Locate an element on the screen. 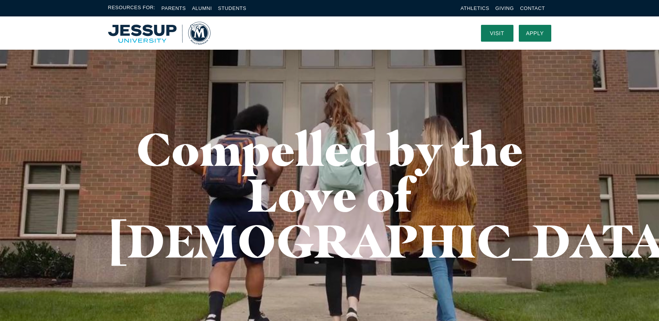 The width and height of the screenshot is (659, 321). a: Alumni is located at coordinates (202, 8).